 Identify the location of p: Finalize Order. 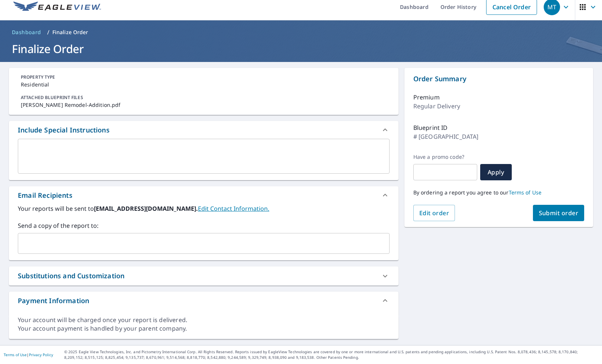
(70, 32).